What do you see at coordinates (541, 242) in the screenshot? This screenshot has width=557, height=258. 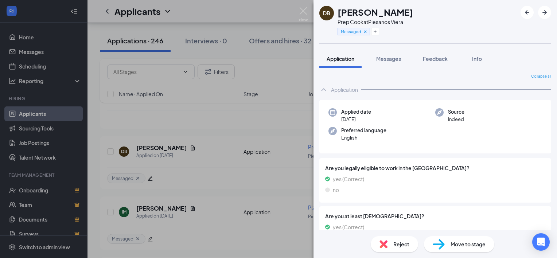 I see `div: Open Intercom Messenger` at bounding box center [541, 242].